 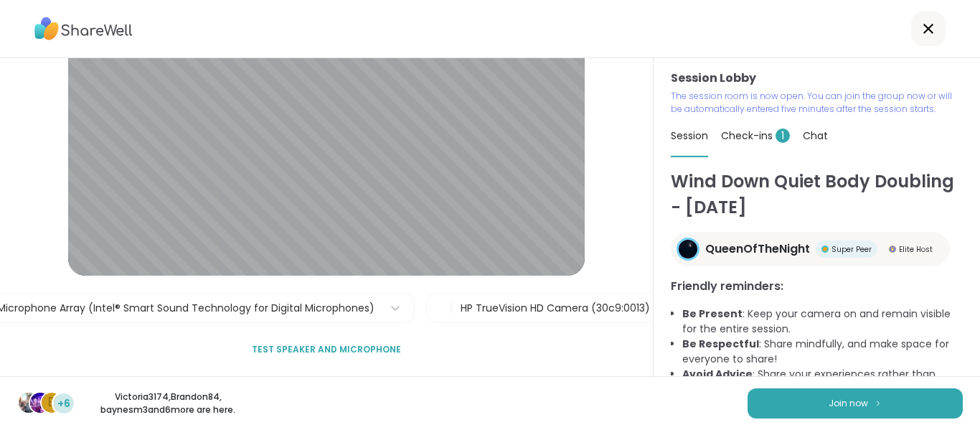 What do you see at coordinates (689, 136) in the screenshot?
I see `span: Session` at bounding box center [689, 136].